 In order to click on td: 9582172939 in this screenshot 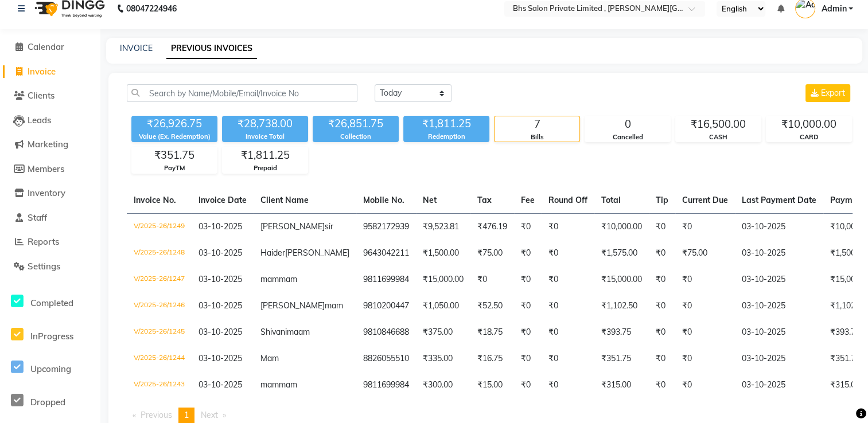, I will do `click(386, 227)`.